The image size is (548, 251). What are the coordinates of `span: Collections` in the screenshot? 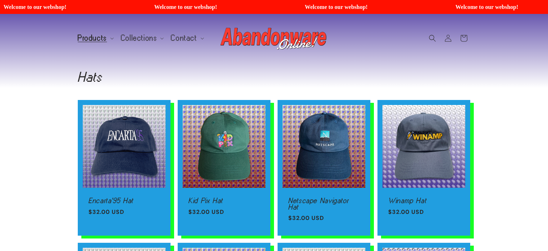 It's located at (139, 38).